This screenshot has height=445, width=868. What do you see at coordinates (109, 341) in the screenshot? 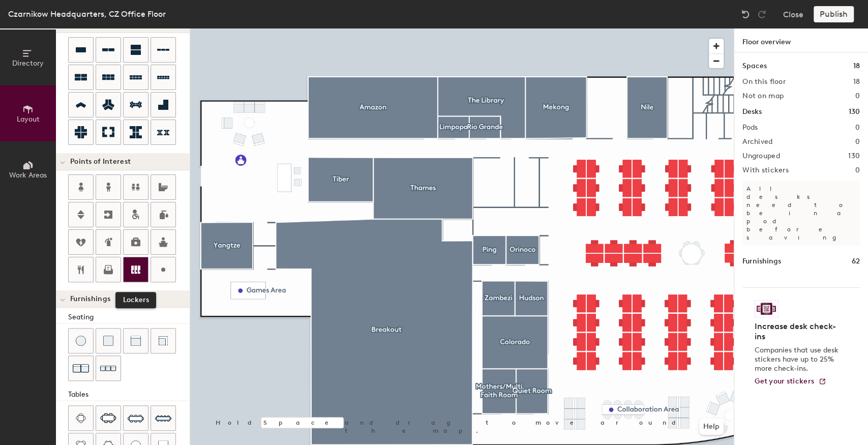
I see `img: Cushion` at bounding box center [109, 341].